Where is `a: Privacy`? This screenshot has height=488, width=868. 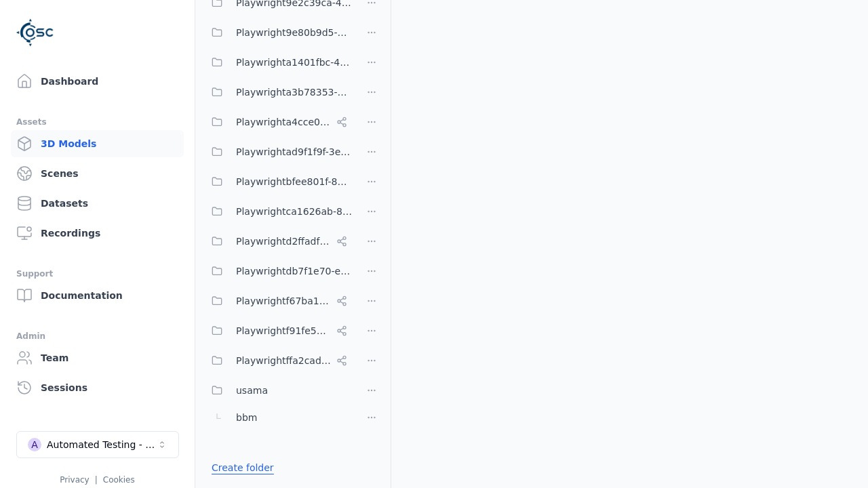
a: Privacy is located at coordinates (74, 480).